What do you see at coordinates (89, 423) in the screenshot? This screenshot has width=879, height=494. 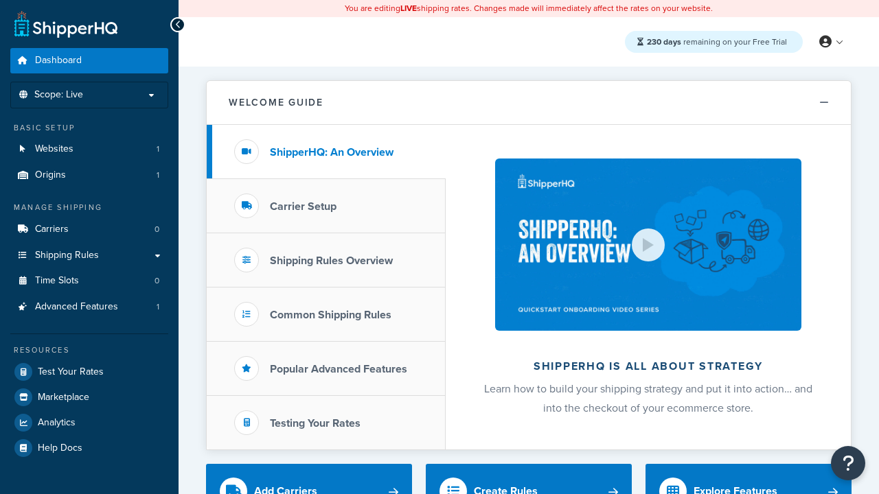 I see `a: Analytics` at bounding box center [89, 423].